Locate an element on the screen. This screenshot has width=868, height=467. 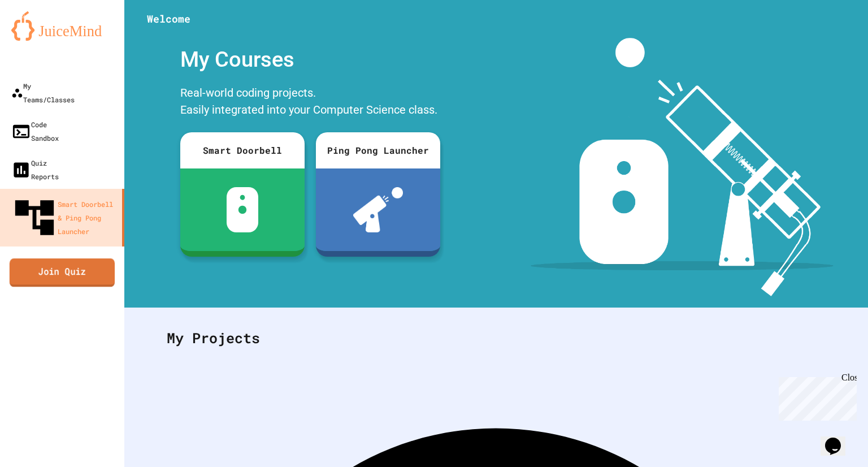
img: sdb-white.svg is located at coordinates (242, 209).